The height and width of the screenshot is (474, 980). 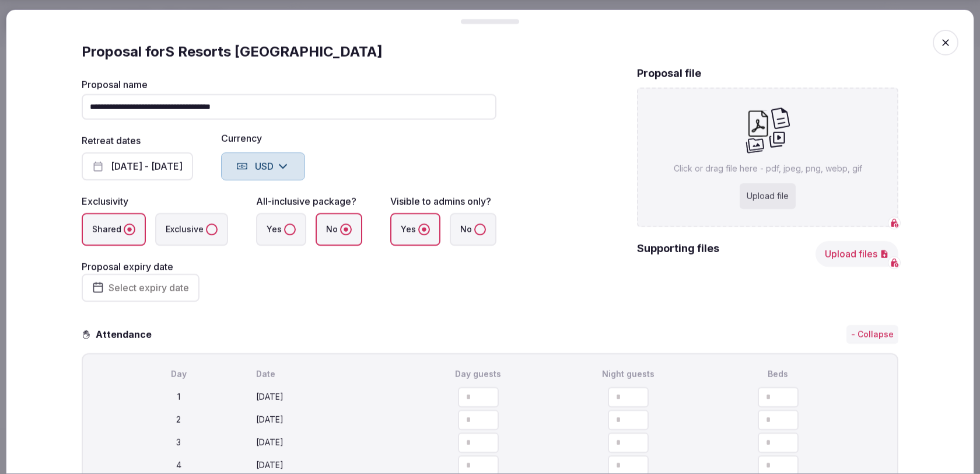 What do you see at coordinates (289, 85) in the screenshot?
I see `label: Proposal name` at bounding box center [289, 85].